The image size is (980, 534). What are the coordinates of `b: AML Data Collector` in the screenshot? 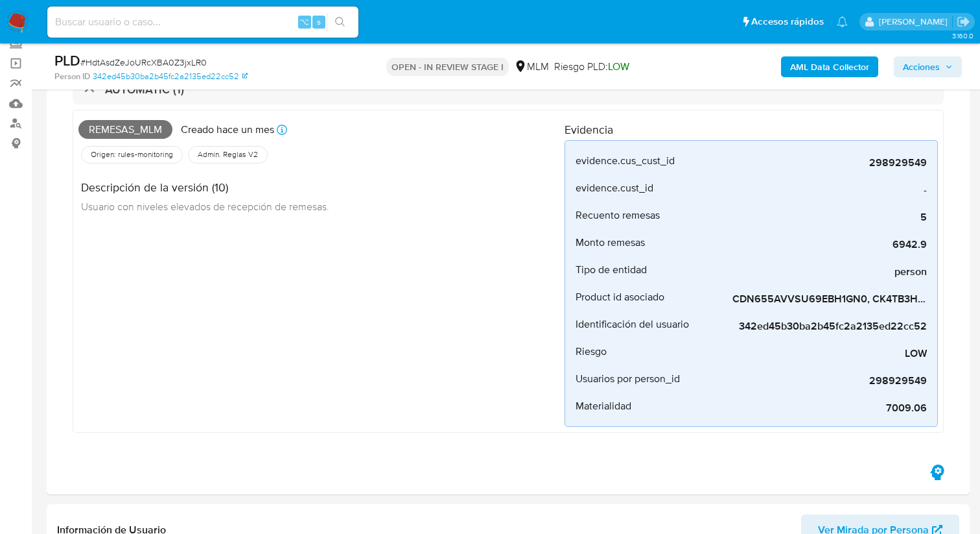 It's located at (830, 67).